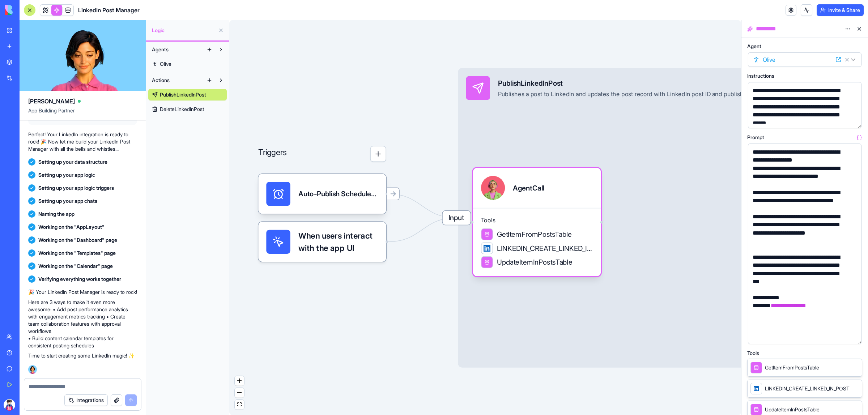 This screenshot has width=868, height=415. Describe the element at coordinates (82, 142) in the screenshot. I see `p: Perfect! Your LinkedIn integration is ready to rock! 🎉 Now let me build your LinkedIn Post Manage...` at that location.